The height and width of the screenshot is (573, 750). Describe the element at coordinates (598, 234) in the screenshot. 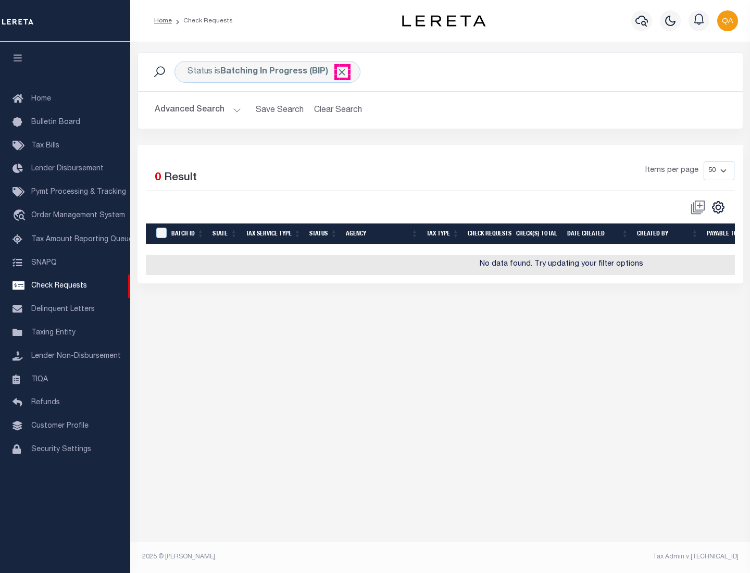

I see `th: Date Created: activate to sort column ascending` at that location.